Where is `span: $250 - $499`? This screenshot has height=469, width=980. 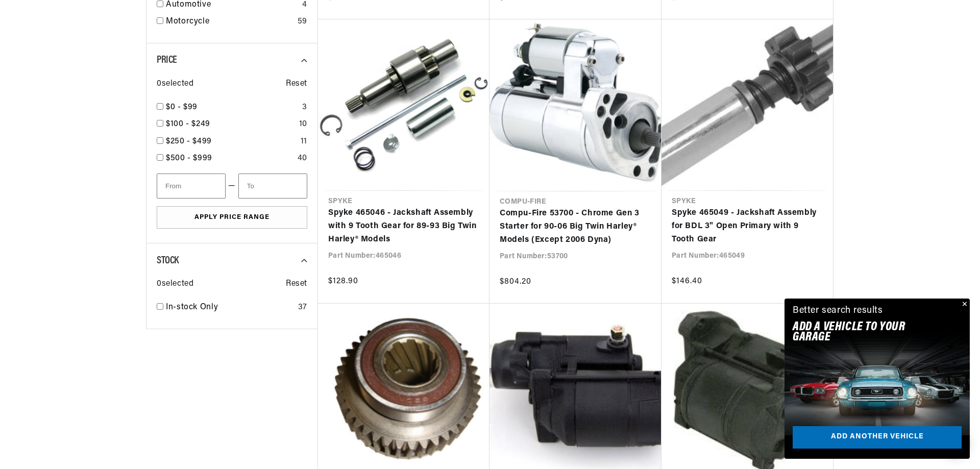
span: $250 - $499 is located at coordinates (189, 141).